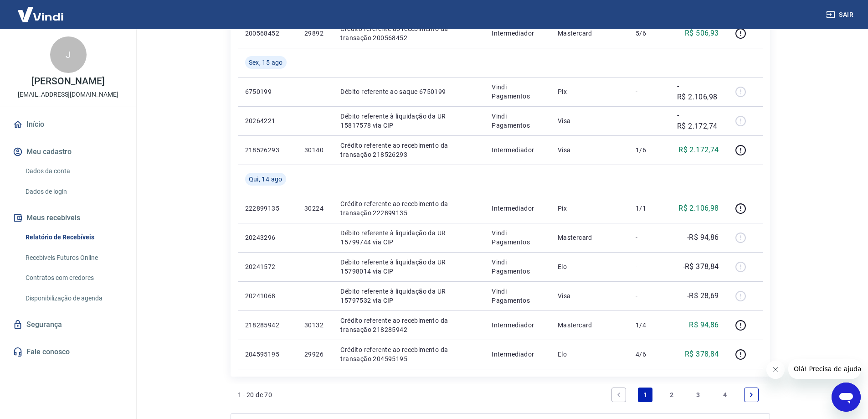  Describe the element at coordinates (73, 278) in the screenshot. I see `a: Contratos com credores` at that location.